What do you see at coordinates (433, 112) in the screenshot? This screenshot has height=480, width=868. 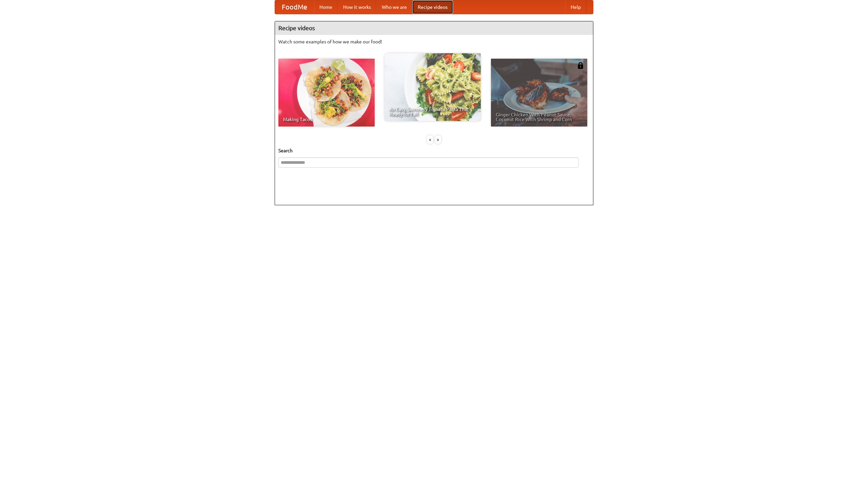 I see `span: An Easy, Summery Tomato Pasta That's Ready for Fall` at bounding box center [433, 112].